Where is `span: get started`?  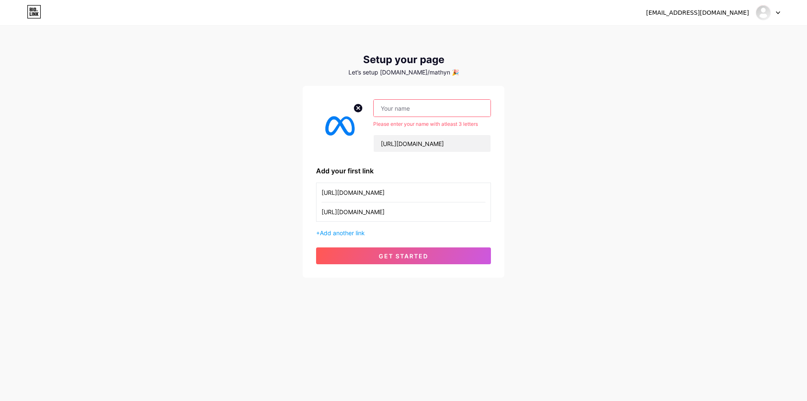 span: get started is located at coordinates (404, 256).